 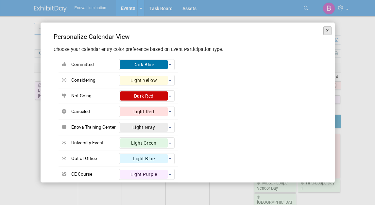 I want to click on div: Canceled, so click(x=93, y=112).